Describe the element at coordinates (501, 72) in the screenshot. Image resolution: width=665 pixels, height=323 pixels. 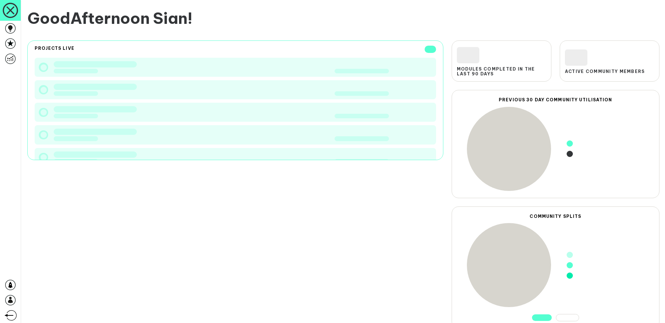
I see `span: Modules completed in the last 90 days` at that location.